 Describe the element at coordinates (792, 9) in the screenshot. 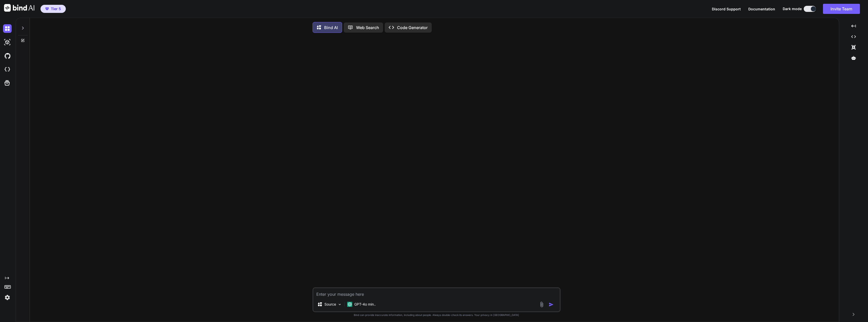

I see `span: Dark mode` at that location.